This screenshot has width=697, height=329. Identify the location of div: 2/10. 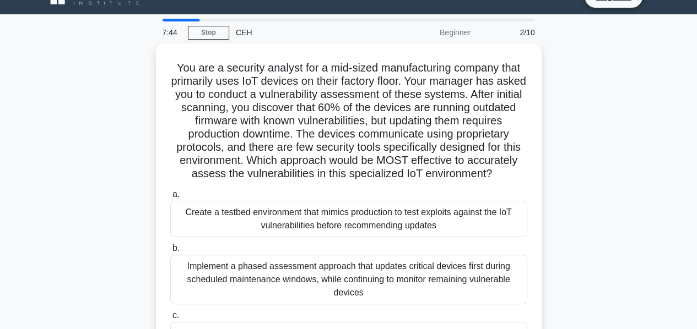
(509, 33).